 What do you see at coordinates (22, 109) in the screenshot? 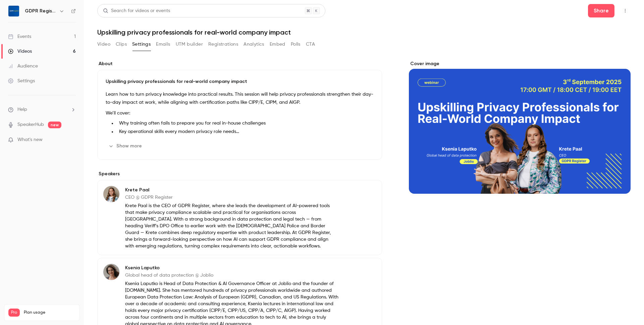
I see `span: Help` at bounding box center [22, 109].